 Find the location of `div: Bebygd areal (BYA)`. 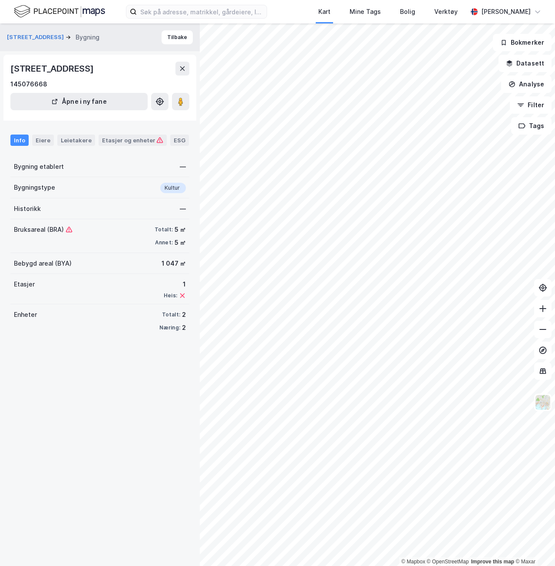

div: Bebygd areal (BYA) is located at coordinates (43, 264).